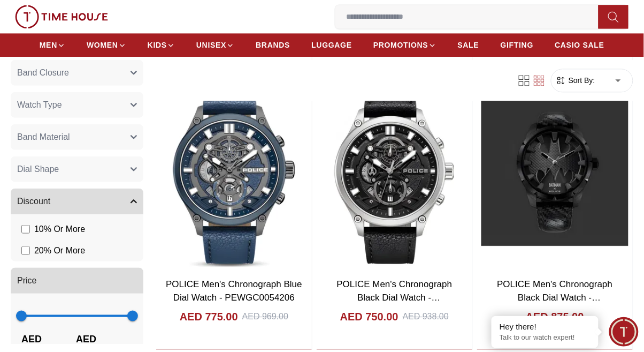 The height and width of the screenshot is (352, 644). Describe the element at coordinates (158, 45) in the screenshot. I see `span: KIDS` at that location.